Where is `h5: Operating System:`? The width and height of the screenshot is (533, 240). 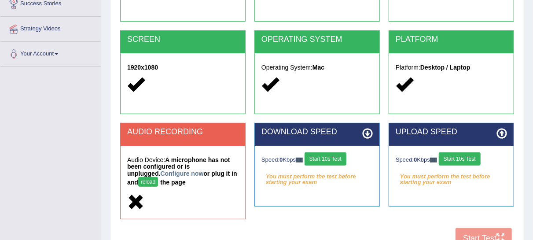 h5: Operating System: is located at coordinates (317, 67).